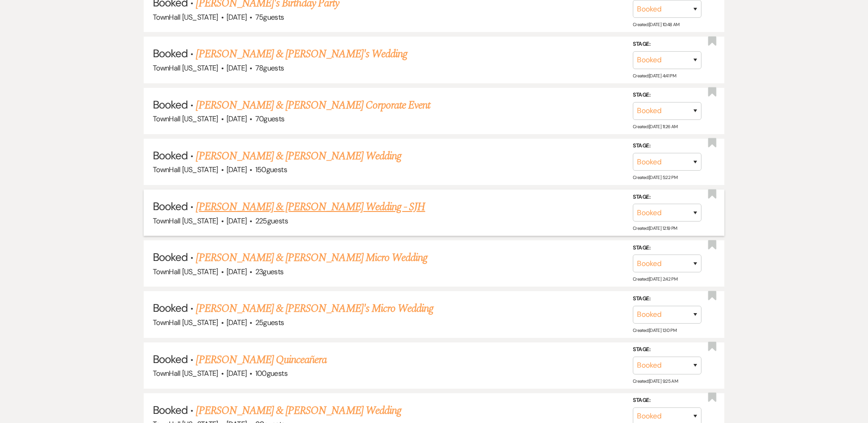 Image resolution: width=868 pixels, height=423 pixels. What do you see at coordinates (270, 118) in the screenshot?
I see `span: 70 guests` at bounding box center [270, 118].